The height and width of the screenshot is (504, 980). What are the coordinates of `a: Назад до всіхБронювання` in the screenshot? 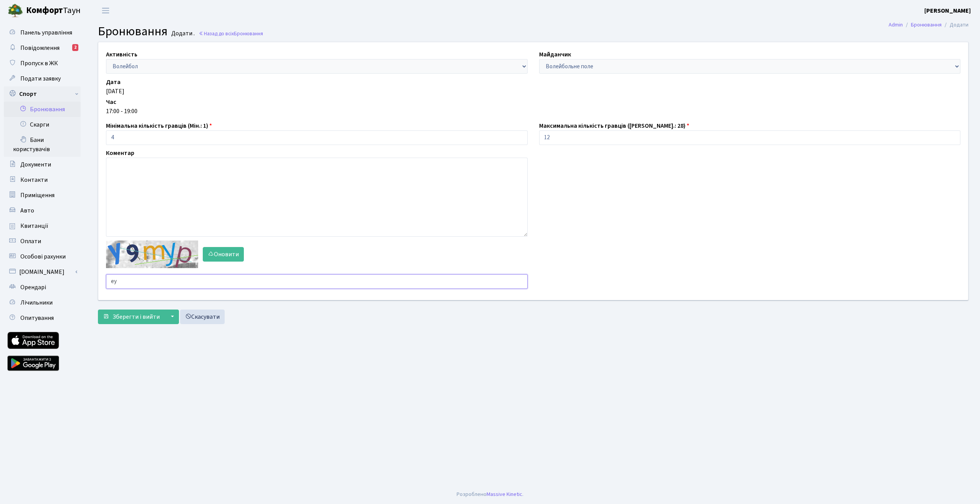 It's located at (231, 33).